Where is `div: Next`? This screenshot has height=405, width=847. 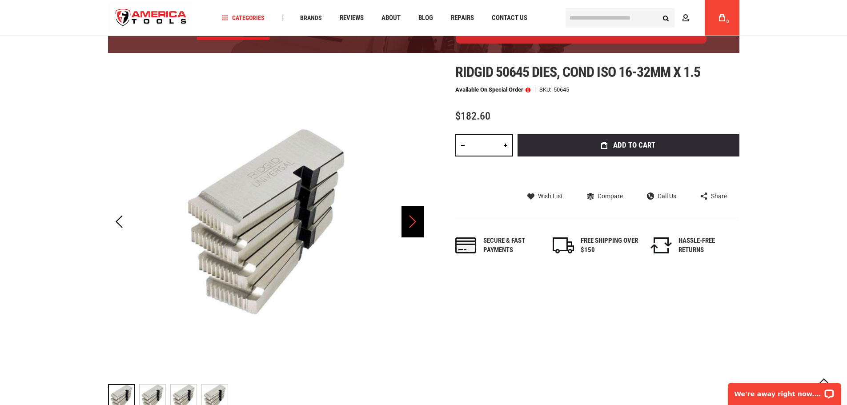 div: Next is located at coordinates (413, 222).